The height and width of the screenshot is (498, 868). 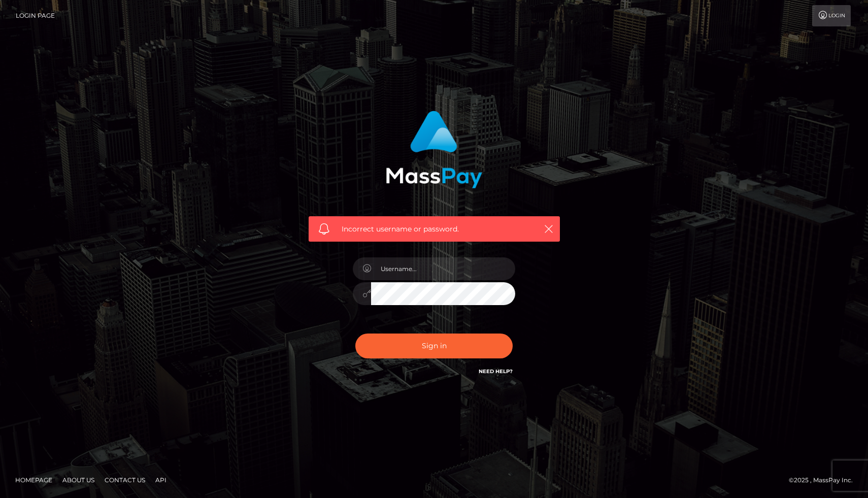 What do you see at coordinates (434, 346) in the screenshot?
I see `button: Sign in` at bounding box center [434, 346].